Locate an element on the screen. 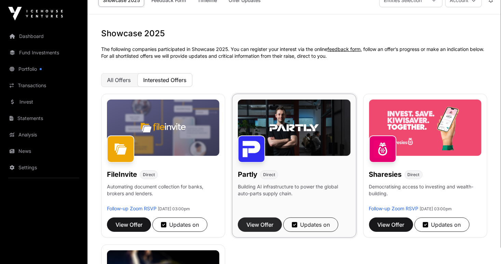 This screenshot has height=264, width=501. img: Icehouse Ventures Logo is located at coordinates (36, 14).